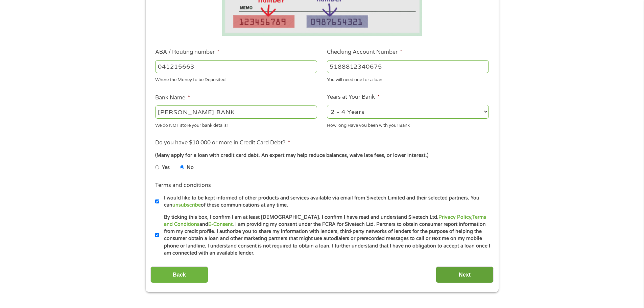  Describe the element at coordinates (408, 79) in the screenshot. I see `div: You will need one for a loan.` at that location.